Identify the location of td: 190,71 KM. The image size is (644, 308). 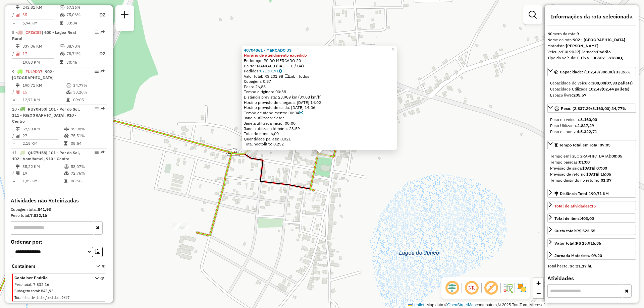
(44, 85).